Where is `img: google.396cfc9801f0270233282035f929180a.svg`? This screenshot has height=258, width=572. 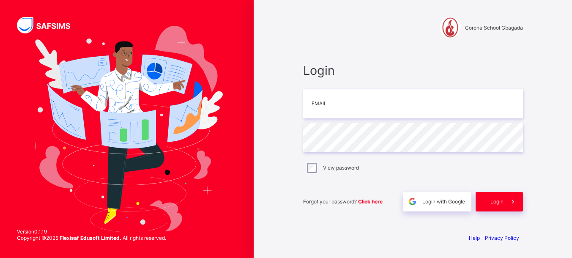
img: google.396cfc9801f0270233282035f929180a.svg is located at coordinates (412, 201).